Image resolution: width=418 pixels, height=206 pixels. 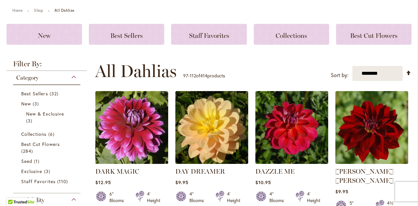 What do you see at coordinates (212, 127) in the screenshot?
I see `img: DAY DREAMER` at bounding box center [212, 127].